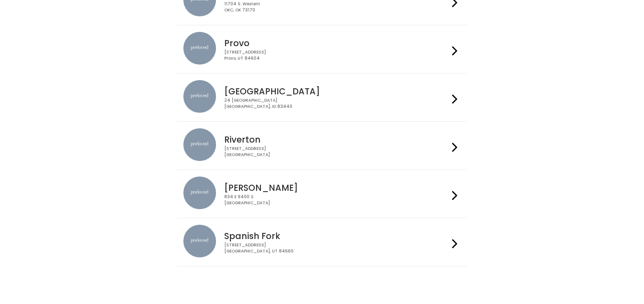  Describe the element at coordinates (336, 7) in the screenshot. I see `div: 11704 S. Western OKC, OK 73170` at that location.